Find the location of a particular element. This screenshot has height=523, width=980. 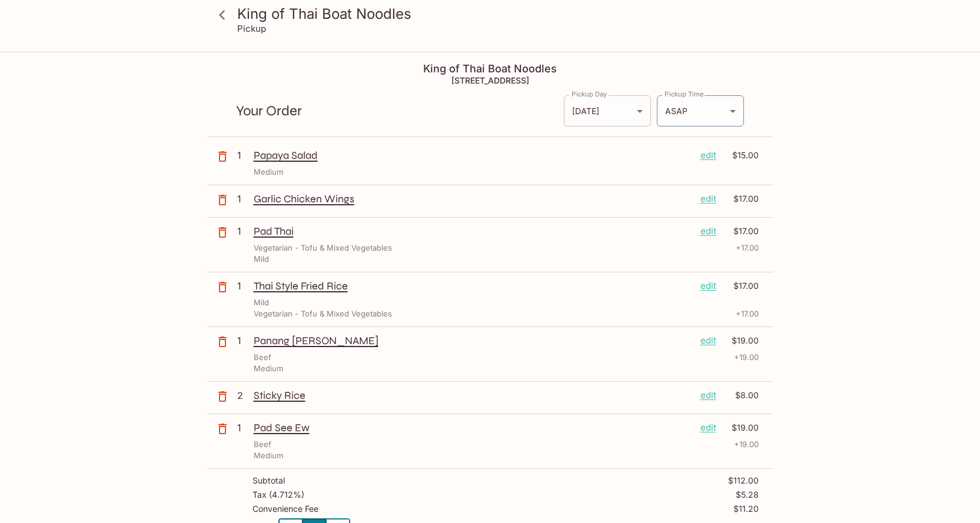

p: Thai Style Fried Rice is located at coordinates (472, 286).